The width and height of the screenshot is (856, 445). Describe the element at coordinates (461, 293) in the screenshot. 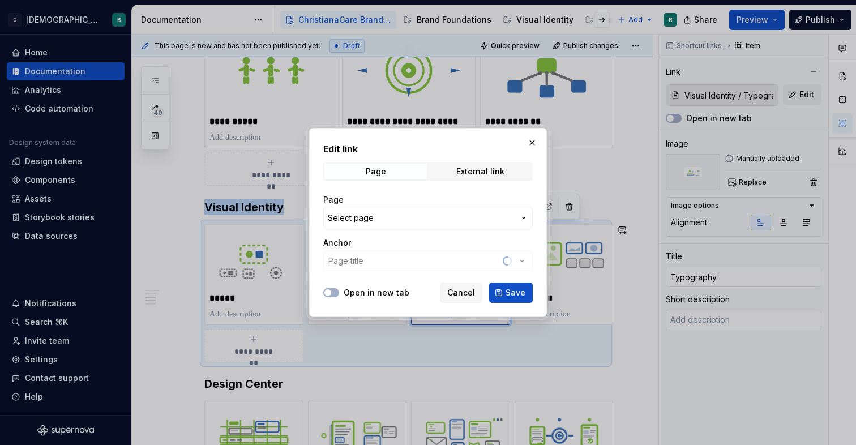

I see `span: Cancel` at that location.